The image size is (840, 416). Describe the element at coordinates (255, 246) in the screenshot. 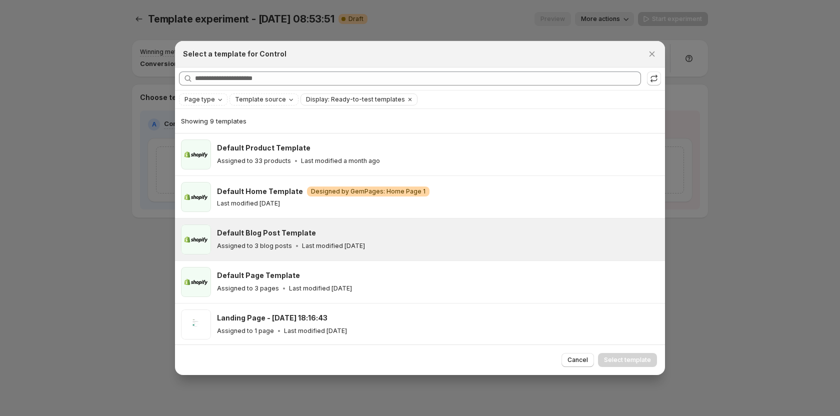

I see `p: Assigned to 3 blog posts` at that location.